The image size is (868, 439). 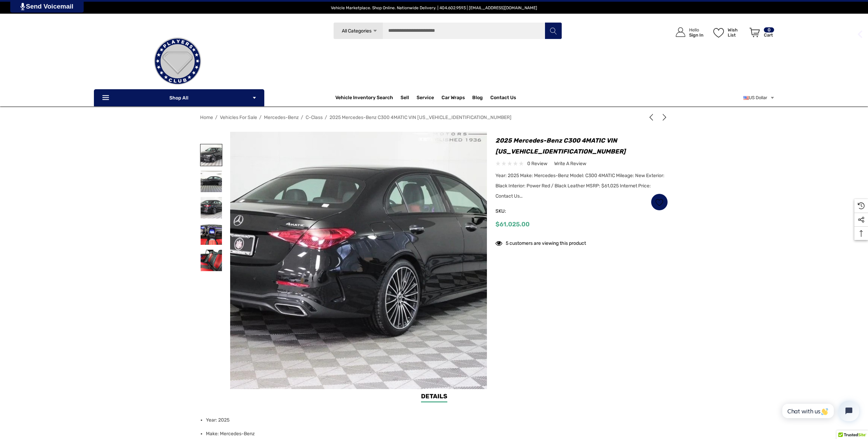 I want to click on span: Contact Us, so click(x=503, y=99).